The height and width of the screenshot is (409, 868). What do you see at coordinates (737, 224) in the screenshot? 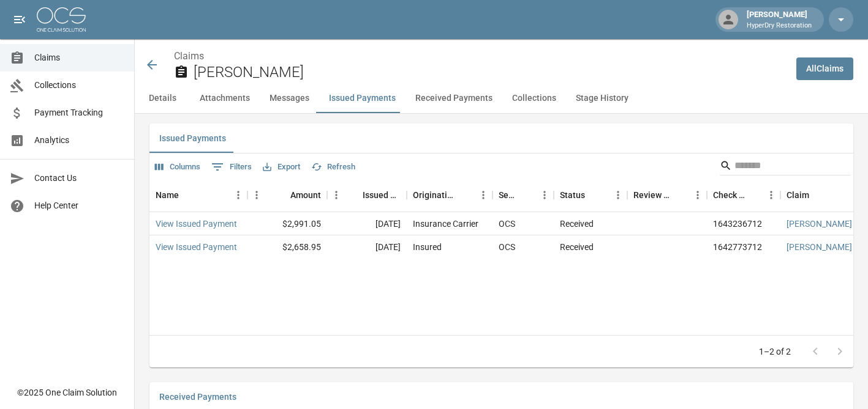
I see `div: 1643236712` at bounding box center [737, 224].